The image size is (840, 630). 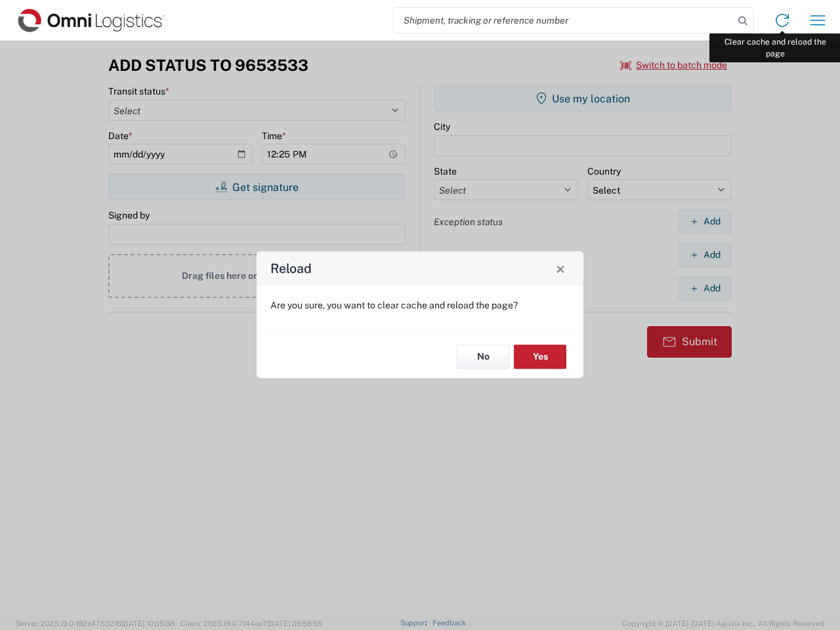 I want to click on h4: Reload, so click(x=291, y=268).